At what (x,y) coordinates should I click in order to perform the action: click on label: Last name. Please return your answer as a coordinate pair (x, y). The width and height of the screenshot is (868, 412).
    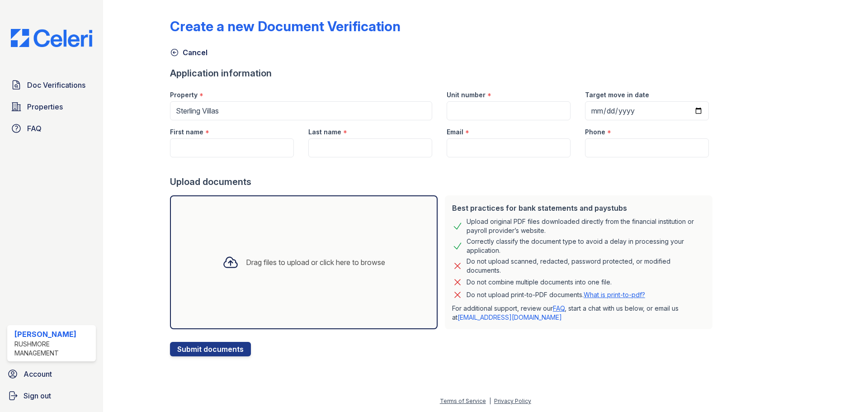
    Looking at the image, I should click on (325, 132).